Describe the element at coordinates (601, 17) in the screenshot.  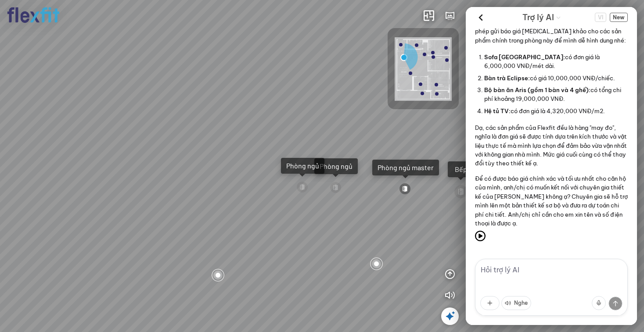
I see `button: Change language` at that location.